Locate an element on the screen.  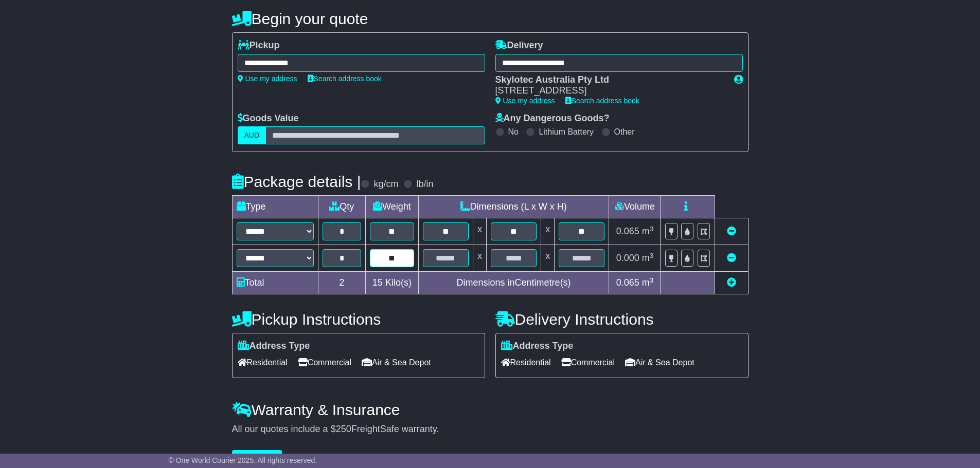
span: 250 is located at coordinates (344, 429).